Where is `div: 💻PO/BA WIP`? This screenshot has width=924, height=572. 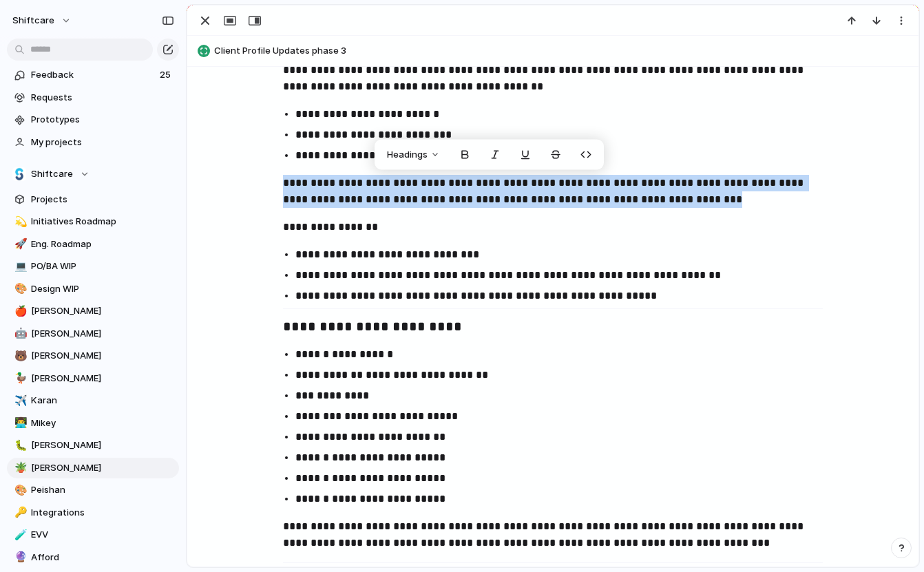 div: 💻PO/BA WIP is located at coordinates (93, 266).